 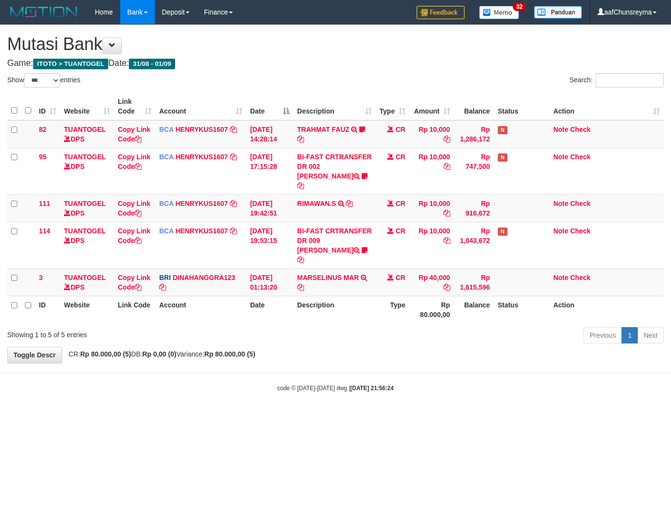 I want to click on th: Account, so click(x=201, y=309).